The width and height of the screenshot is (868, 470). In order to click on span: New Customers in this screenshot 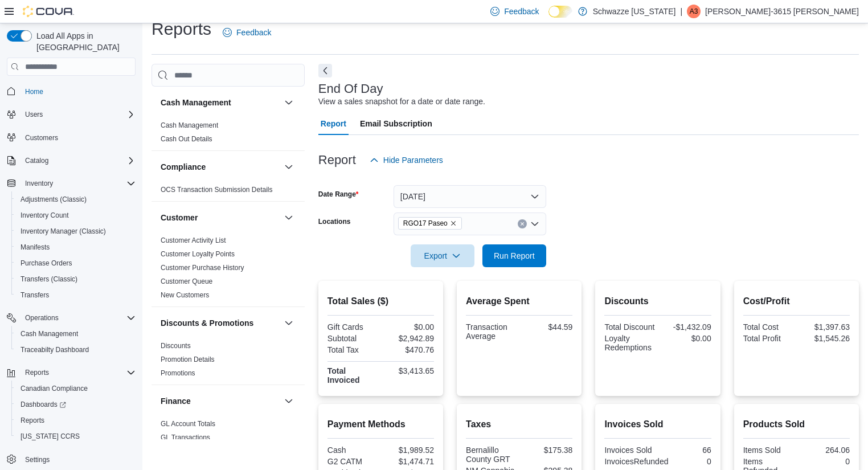, I will do `click(184, 295)`.